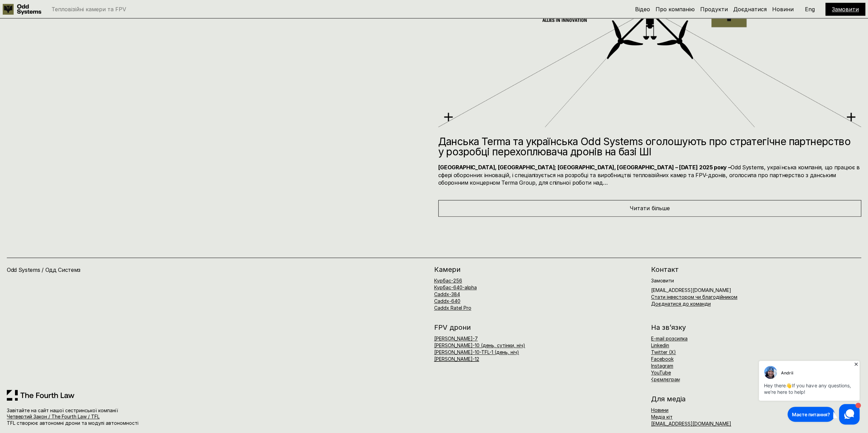  I want to click on div: Andrii, so click(30, 14).